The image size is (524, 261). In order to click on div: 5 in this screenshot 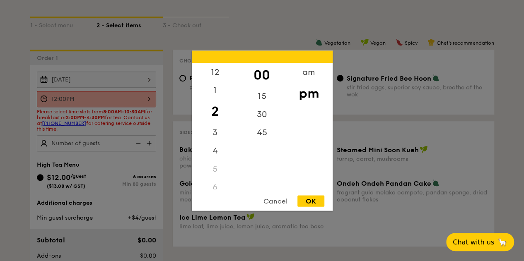, I will do `click(215, 169)`.